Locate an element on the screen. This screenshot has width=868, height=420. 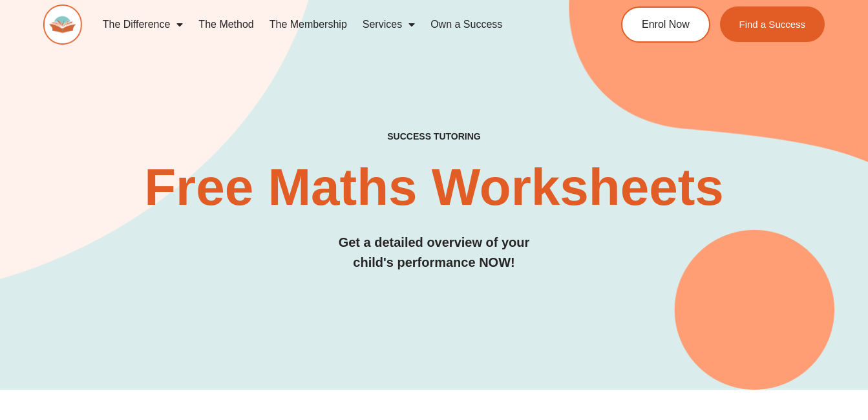
h3: Get a detailed overview of your child's performance NOW! is located at coordinates (434, 253).